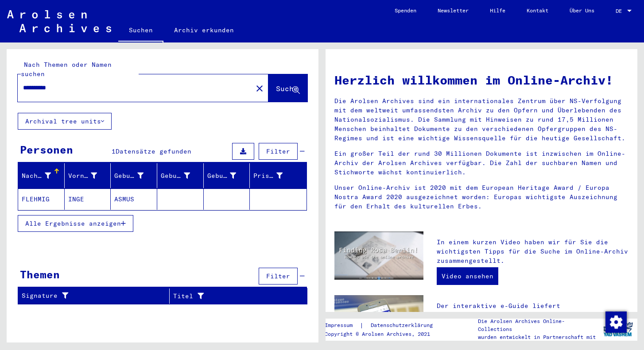 The width and height of the screenshot is (644, 350). Describe the element at coordinates (279, 175) in the screenshot. I see `mat-header-cell: Prisoner #` at that location.